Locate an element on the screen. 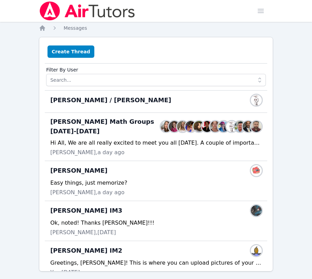 The image size is (312, 279). img: Jorge Calderon is located at coordinates (240, 126).